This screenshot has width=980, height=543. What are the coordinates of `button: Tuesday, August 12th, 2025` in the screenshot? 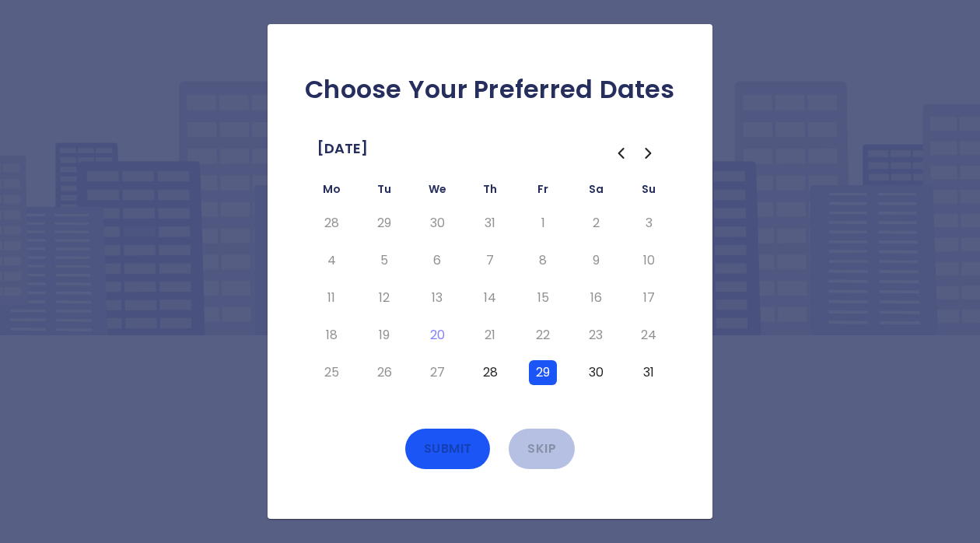 It's located at (384, 298).